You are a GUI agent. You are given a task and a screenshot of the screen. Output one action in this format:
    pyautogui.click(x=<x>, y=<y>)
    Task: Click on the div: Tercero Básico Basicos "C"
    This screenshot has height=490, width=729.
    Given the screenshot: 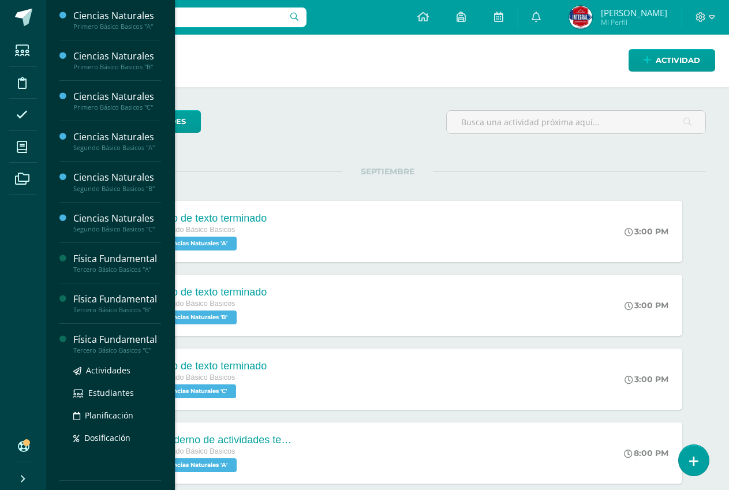 What is the action you would take?
    pyautogui.click(x=117, y=350)
    